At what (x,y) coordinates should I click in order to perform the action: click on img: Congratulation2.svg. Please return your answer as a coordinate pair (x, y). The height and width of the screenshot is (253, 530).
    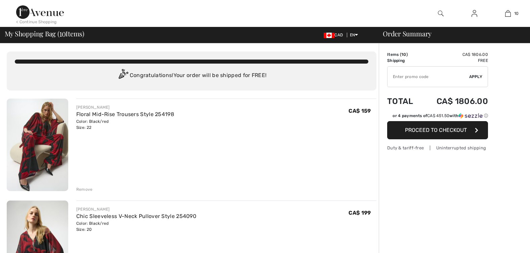
    Looking at the image, I should click on (123, 76).